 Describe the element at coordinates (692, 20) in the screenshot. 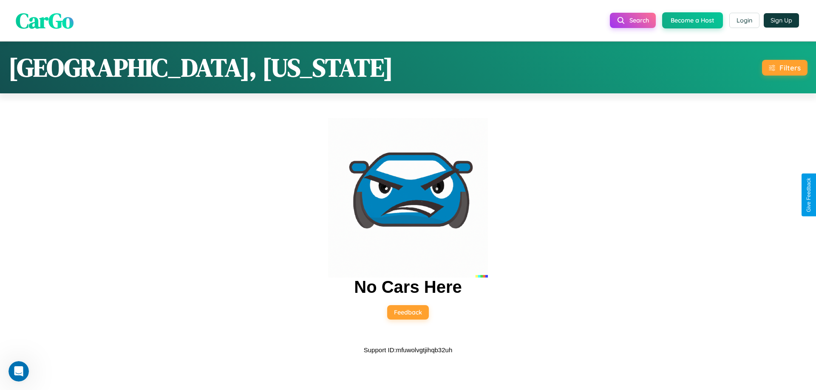

I see `button: Become a Host` at that location.